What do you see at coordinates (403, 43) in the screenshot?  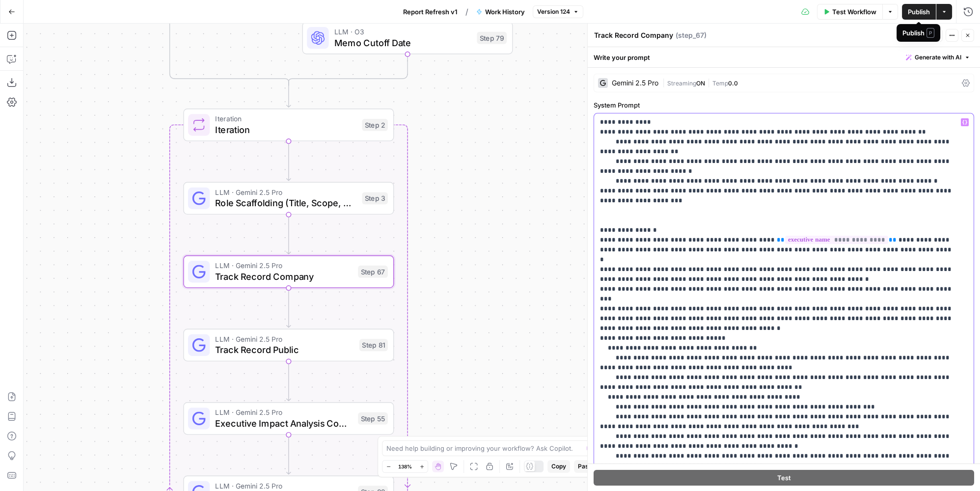 I see `span: Memo Cutoff Date` at bounding box center [403, 43].